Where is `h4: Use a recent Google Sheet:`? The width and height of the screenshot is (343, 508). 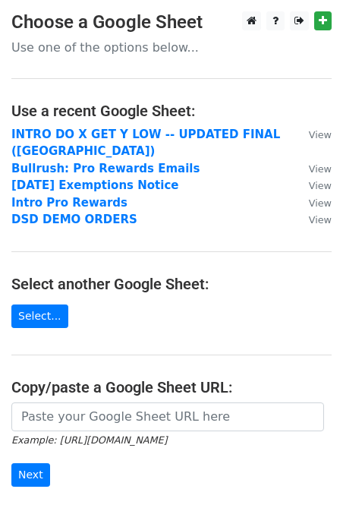
h4: Use a recent Google Sheet: is located at coordinates (172, 111).